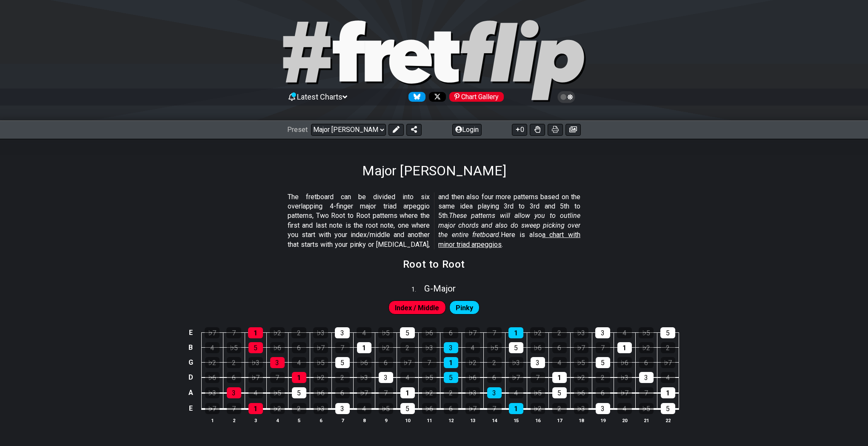 This screenshot has width=868, height=446. I want to click on span: a chart with minor triad arpeggios, so click(510, 239).